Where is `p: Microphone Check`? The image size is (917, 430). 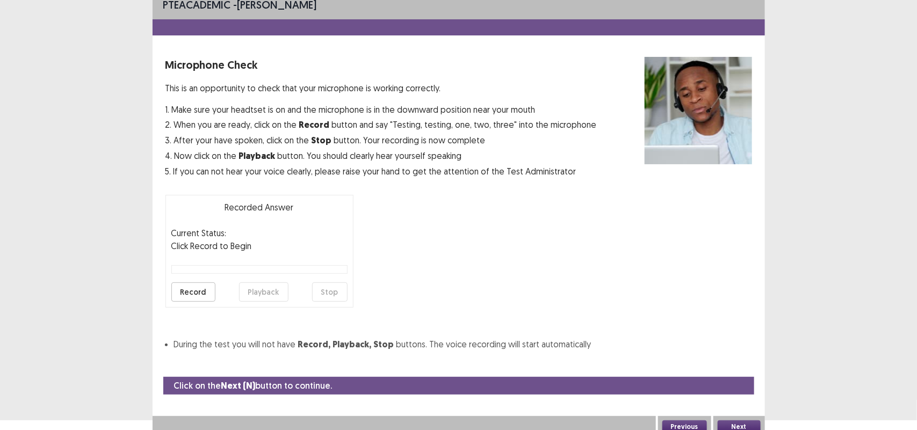
p: Microphone Check is located at coordinates (381, 65).